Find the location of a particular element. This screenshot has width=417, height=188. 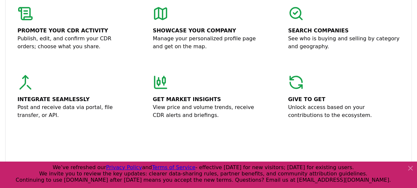

p: Showcase your company is located at coordinates (208, 31).